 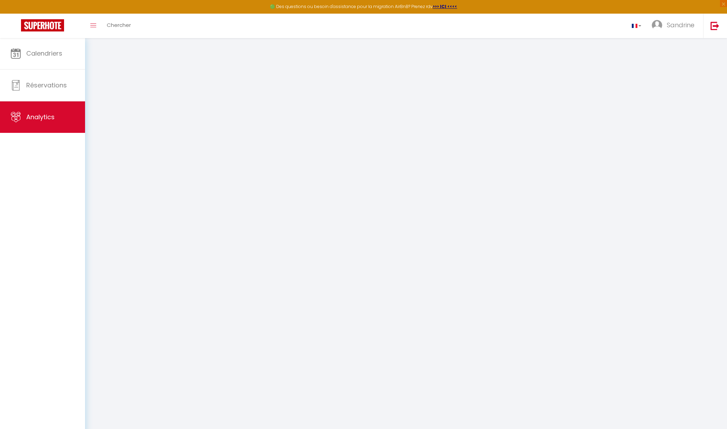 What do you see at coordinates (119, 26) in the screenshot?
I see `a: Chercher` at bounding box center [119, 26].